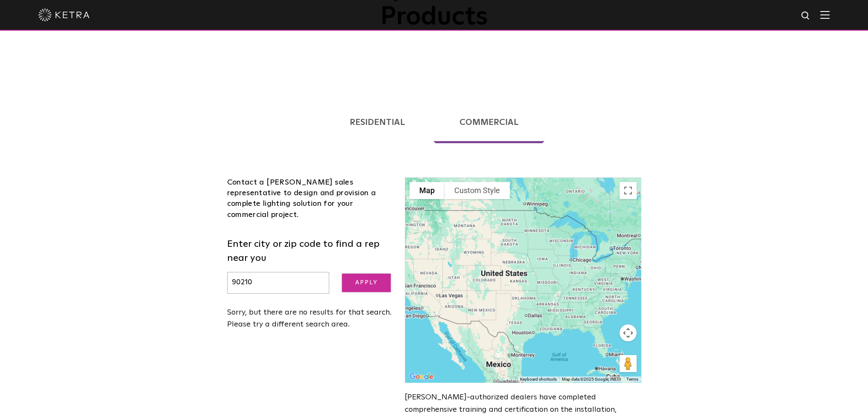 The height and width of the screenshot is (419, 868). What do you see at coordinates (367, 283) in the screenshot?
I see `input: Apply` at bounding box center [367, 283].